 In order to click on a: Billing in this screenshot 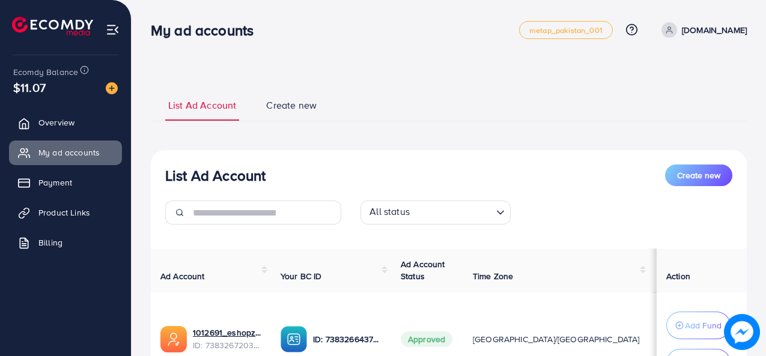, I will do `click(66, 243)`.